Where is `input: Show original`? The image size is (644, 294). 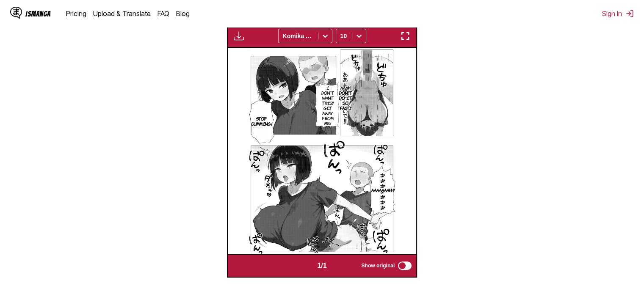
input: Show original is located at coordinates (405, 266).